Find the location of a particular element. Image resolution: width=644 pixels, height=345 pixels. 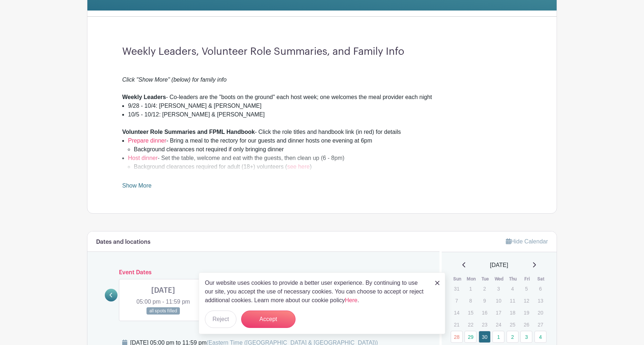

h6: Event Dates is located at coordinates (264, 272).